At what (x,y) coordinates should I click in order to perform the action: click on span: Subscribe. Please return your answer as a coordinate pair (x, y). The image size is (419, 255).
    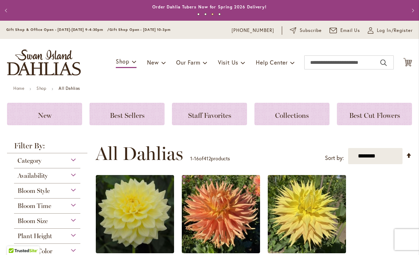
    Looking at the image, I should click on (310, 31).